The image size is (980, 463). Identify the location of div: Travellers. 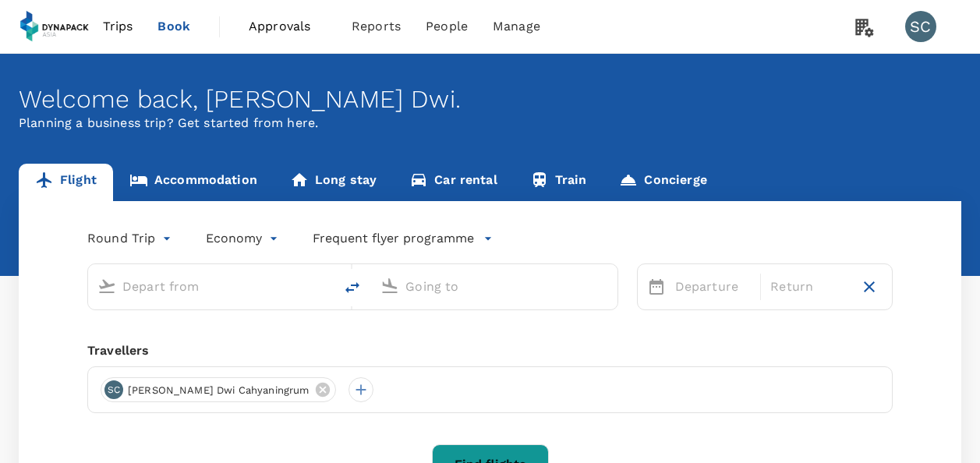
(490, 350).